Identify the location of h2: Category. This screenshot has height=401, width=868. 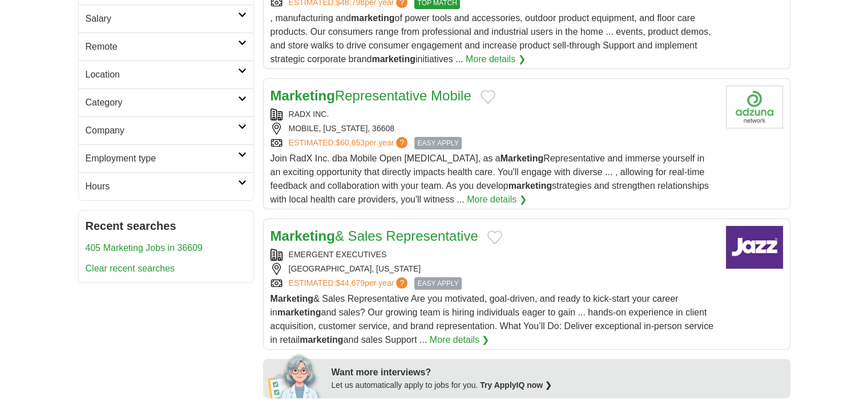
(162, 102).